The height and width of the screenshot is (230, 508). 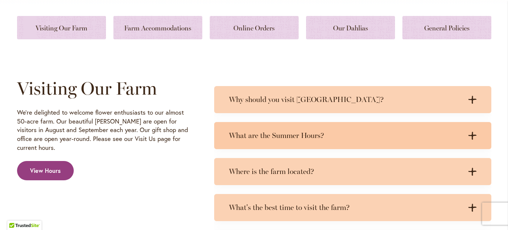 What do you see at coordinates (346, 207) in the screenshot?
I see `h3: What's the best time to visit the farm?` at bounding box center [346, 207].